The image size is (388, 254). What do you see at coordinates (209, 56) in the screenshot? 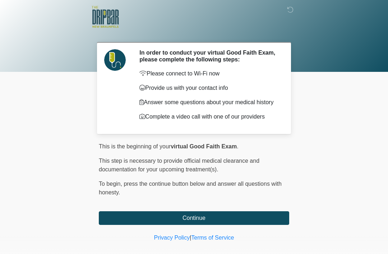
I see `h2: In order to conduct your virtual Good Faith Exam, please complete the following steps:` at bounding box center [209, 56].